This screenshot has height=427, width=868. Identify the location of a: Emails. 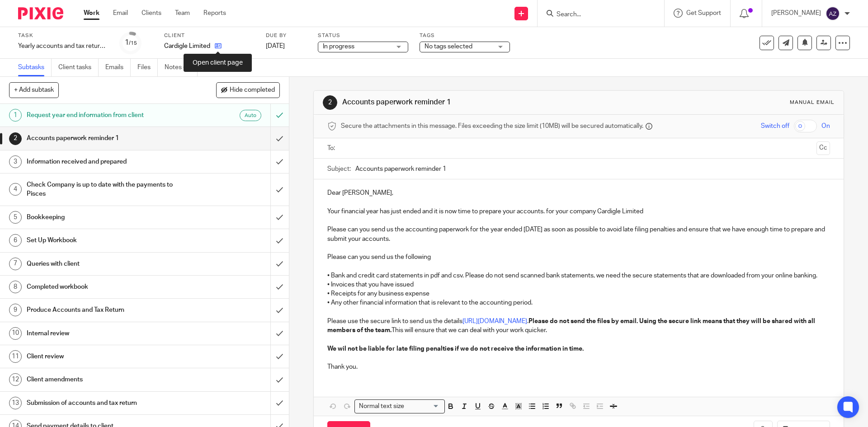
(118, 67).